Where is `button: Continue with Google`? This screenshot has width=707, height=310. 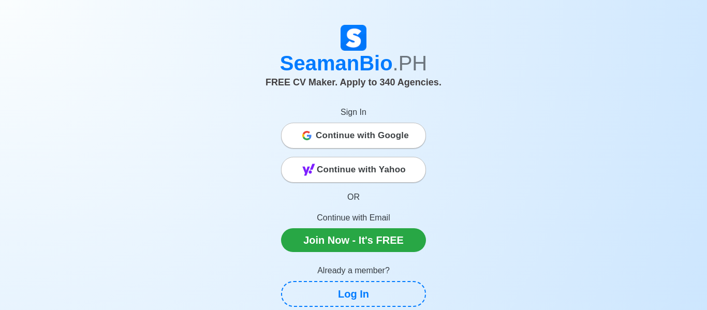
button: Continue with Google is located at coordinates (353, 136).